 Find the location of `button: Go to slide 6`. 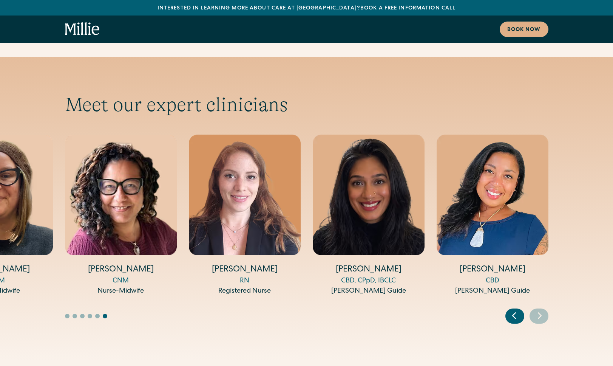

button: Go to slide 6 is located at coordinates (105, 316).